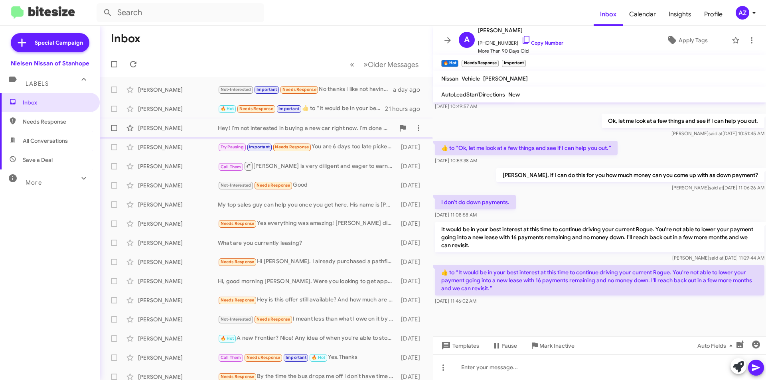  I want to click on p: It would be in your best interest at this time to continue driving your current Rogue. You're not..., so click(600, 237).